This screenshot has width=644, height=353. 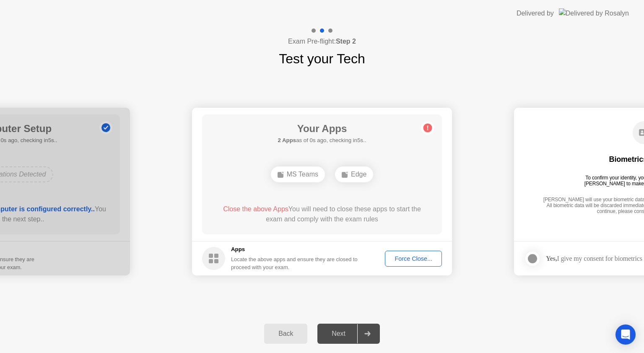 I want to click on div: Delivered by, so click(x=535, y=13).